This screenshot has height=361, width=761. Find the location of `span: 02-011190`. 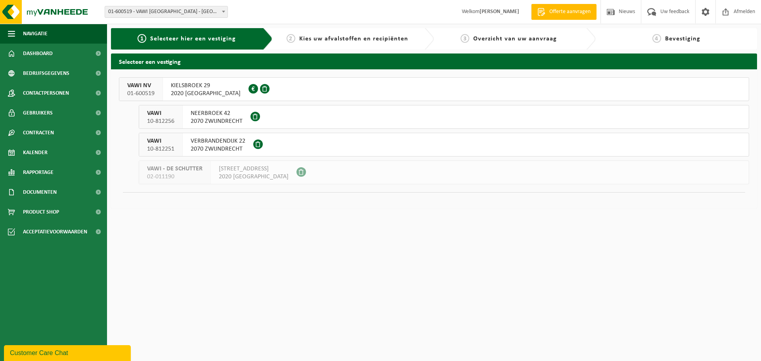

span: 02-011190 is located at coordinates (175, 177).